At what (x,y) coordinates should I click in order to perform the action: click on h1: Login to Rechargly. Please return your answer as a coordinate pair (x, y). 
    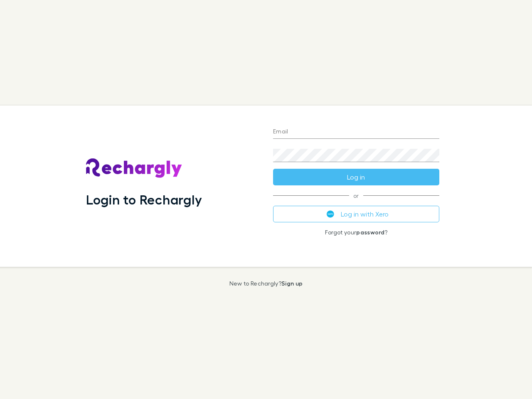
    Looking at the image, I should click on (144, 199).